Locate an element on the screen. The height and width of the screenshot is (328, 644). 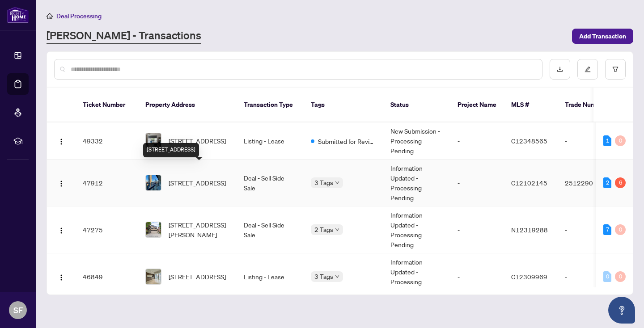
div: 1 is located at coordinates (607, 140).